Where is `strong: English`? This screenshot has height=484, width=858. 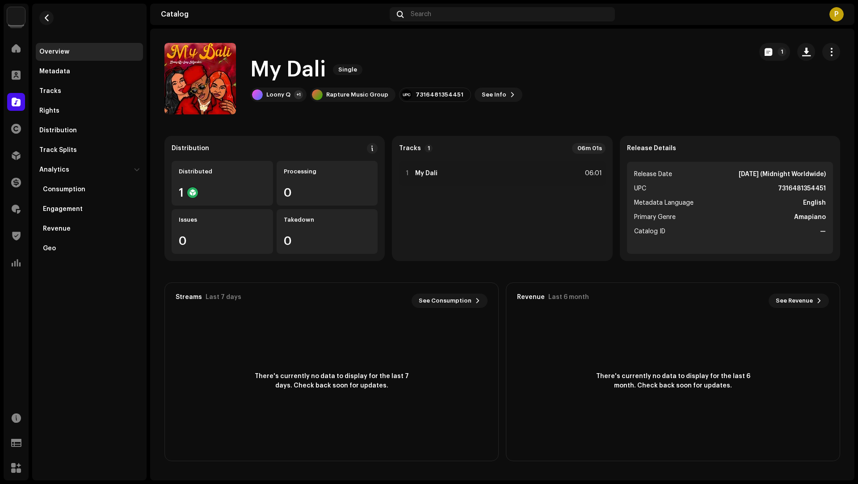 strong: English is located at coordinates (815, 203).